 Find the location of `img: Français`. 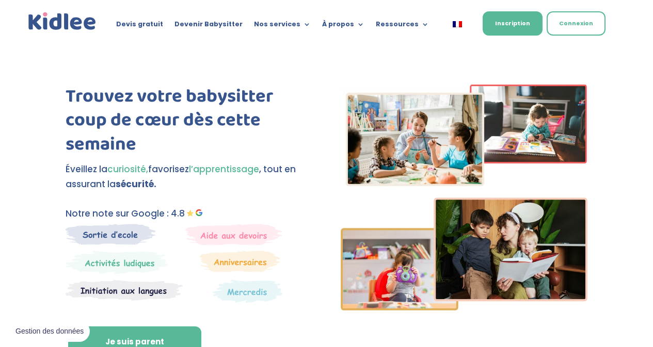

img: Français is located at coordinates (457, 24).